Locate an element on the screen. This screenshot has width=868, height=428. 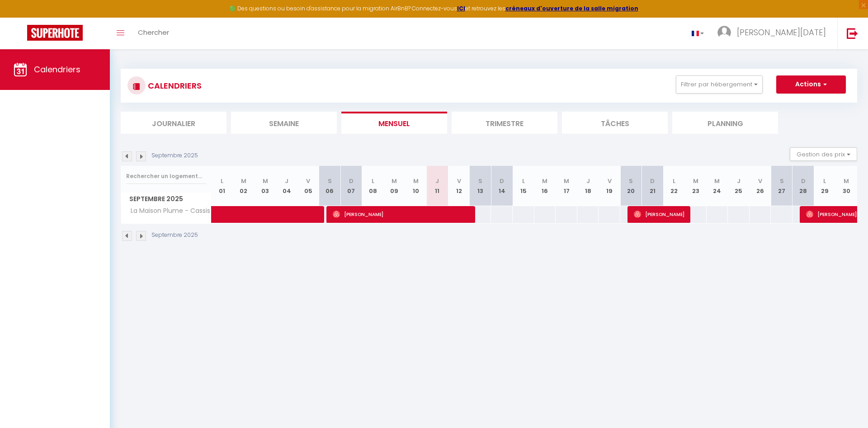
strong: ICI is located at coordinates (461, 8).